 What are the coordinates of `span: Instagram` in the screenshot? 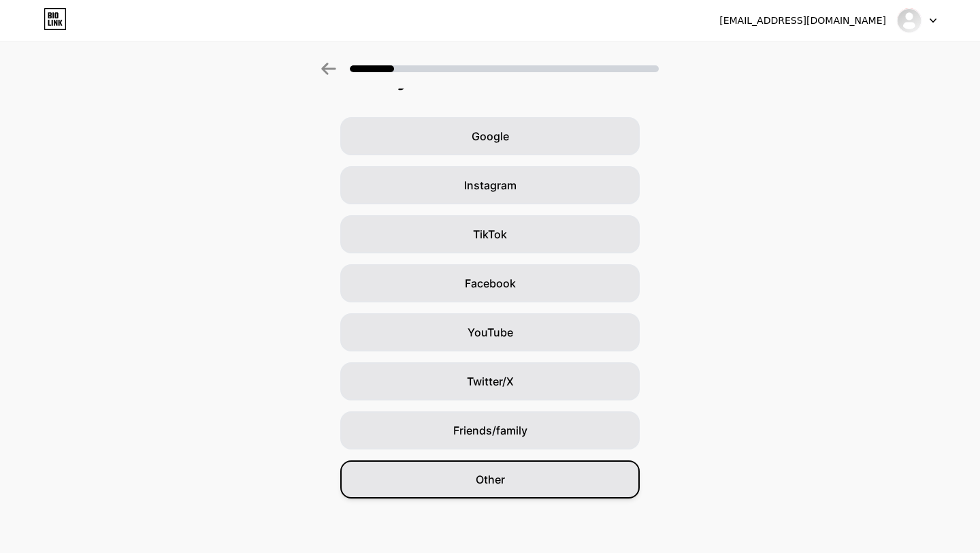 It's located at (490, 185).